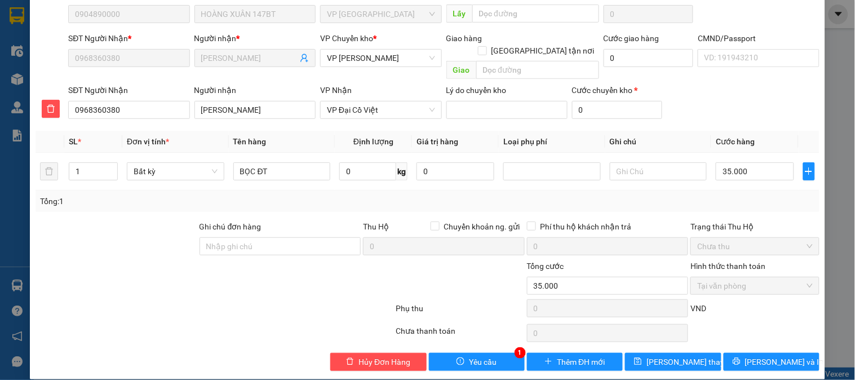 This screenshot has width=855, height=380. What do you see at coordinates (376, 226) in the screenshot?
I see `span: Thu Hộ` at bounding box center [376, 226].